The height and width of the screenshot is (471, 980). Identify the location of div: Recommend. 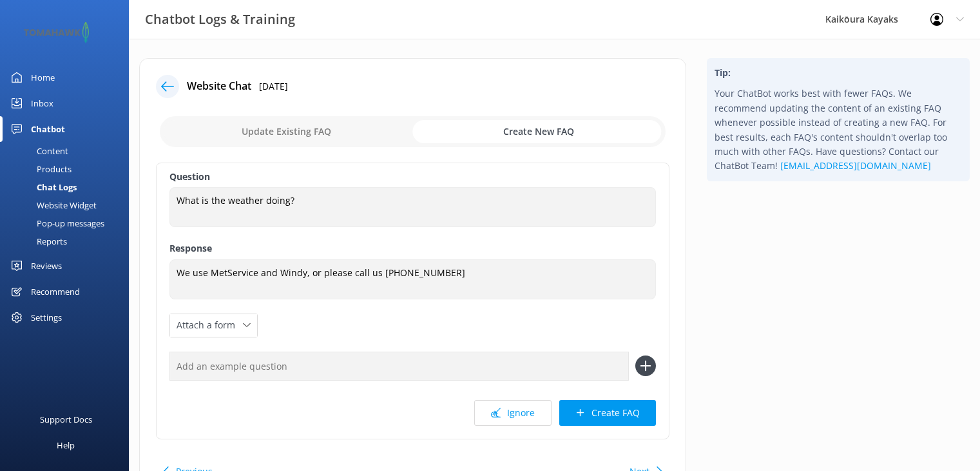
(55, 292).